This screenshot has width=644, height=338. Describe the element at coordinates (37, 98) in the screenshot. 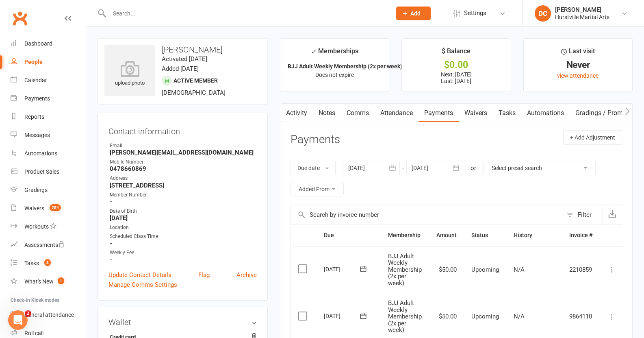

I see `div: Payments` at that location.